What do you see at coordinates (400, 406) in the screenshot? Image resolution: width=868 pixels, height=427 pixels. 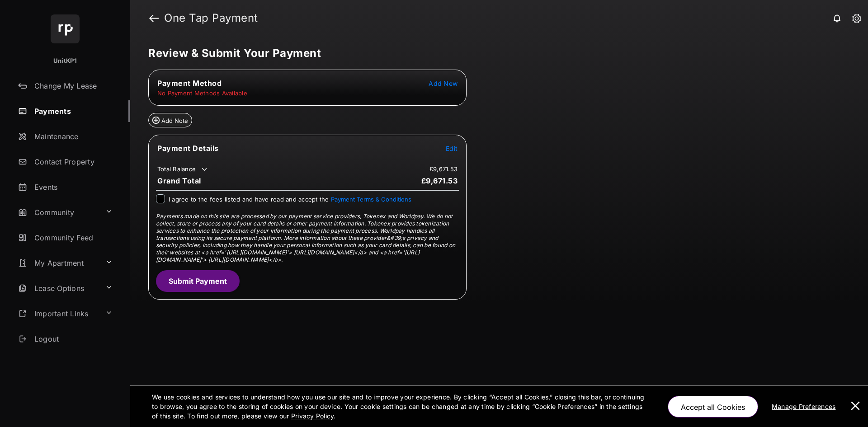 I see `p: We use cookies and services to understand how you use our site and to improve your experience. By...` at bounding box center [400, 406].